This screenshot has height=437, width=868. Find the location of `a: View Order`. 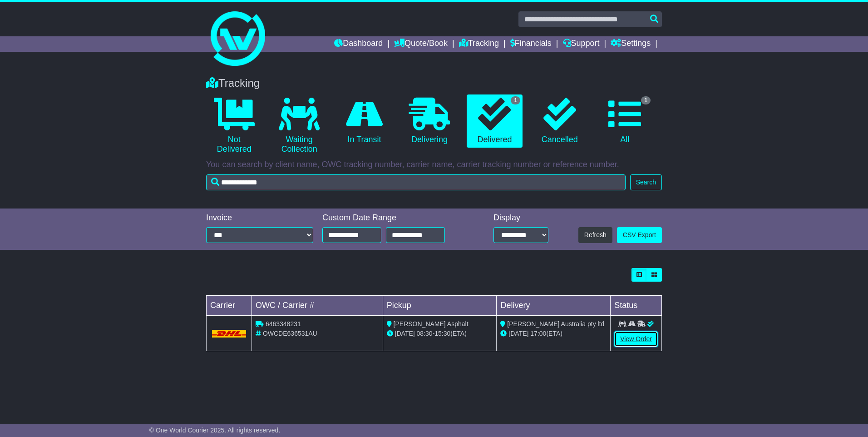

a: View Order is located at coordinates (636, 339).